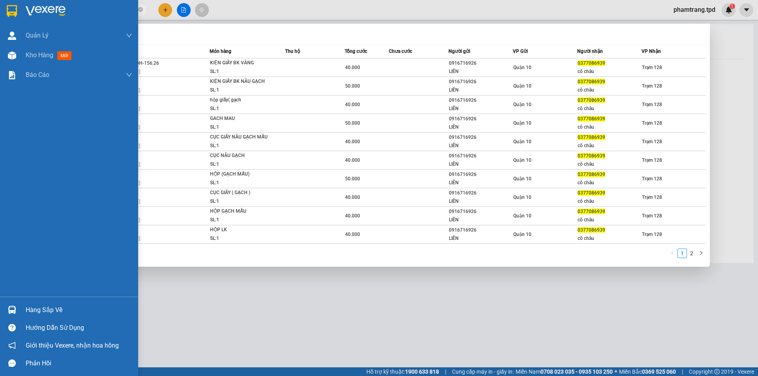  What do you see at coordinates (239, 119) in the screenshot?
I see `div: GACH MAU` at bounding box center [239, 119].